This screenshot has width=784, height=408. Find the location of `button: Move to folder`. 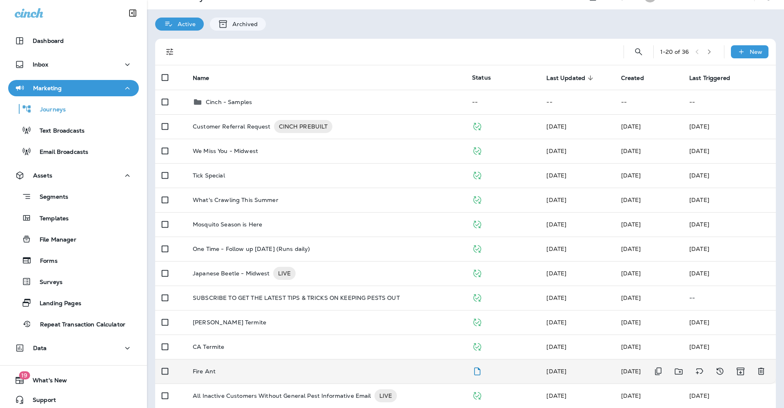

button: Move to folder is located at coordinates (679, 372).